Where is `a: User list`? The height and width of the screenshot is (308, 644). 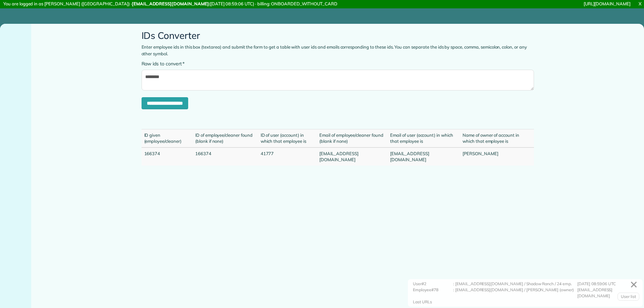 a: User list is located at coordinates (628, 296).